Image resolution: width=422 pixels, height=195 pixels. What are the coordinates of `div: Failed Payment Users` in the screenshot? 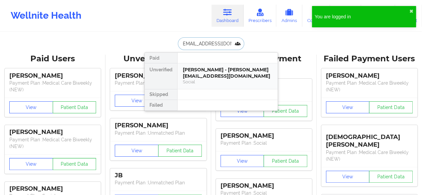 It's located at (369, 59).